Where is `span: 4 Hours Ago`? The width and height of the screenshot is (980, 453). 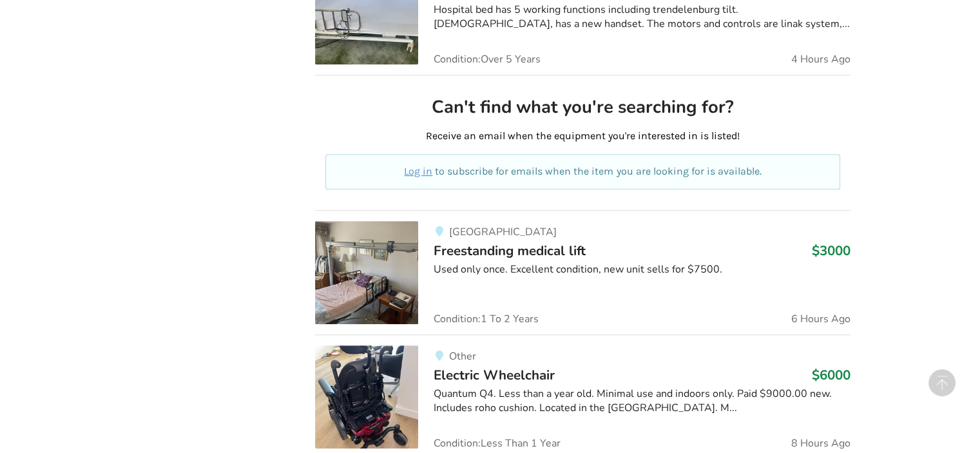
span: 4 Hours Ago is located at coordinates (821, 59).